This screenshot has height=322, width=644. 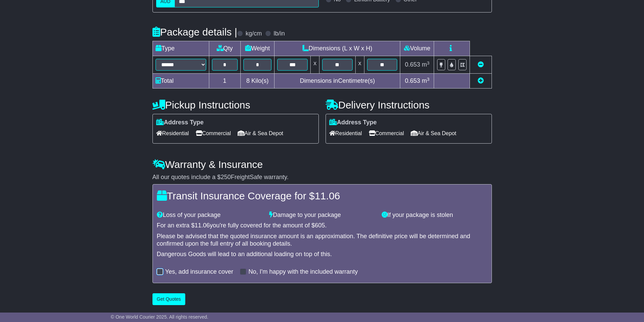 What do you see at coordinates (181, 81) in the screenshot?
I see `td: Total` at bounding box center [181, 81].